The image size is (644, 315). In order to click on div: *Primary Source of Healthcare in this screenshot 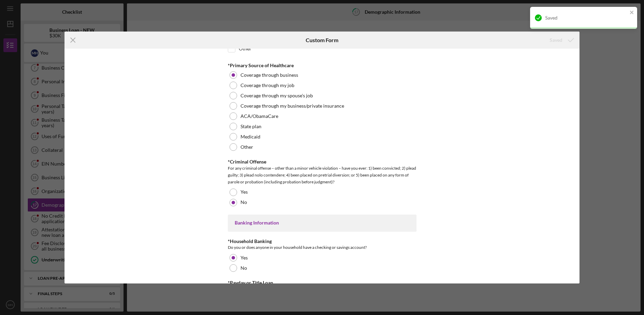, I will do `click(322, 66)`.